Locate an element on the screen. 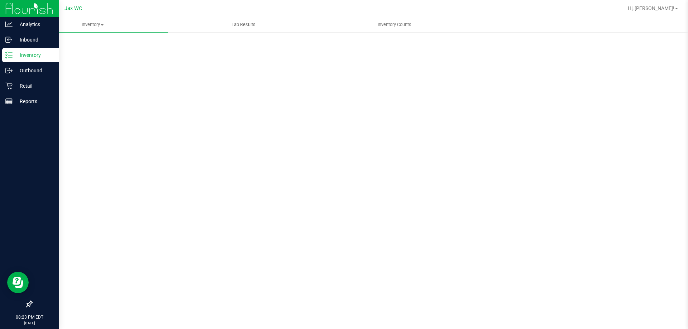 Image resolution: width=688 pixels, height=329 pixels. inline-svg: Outbound is located at coordinates (9, 71).